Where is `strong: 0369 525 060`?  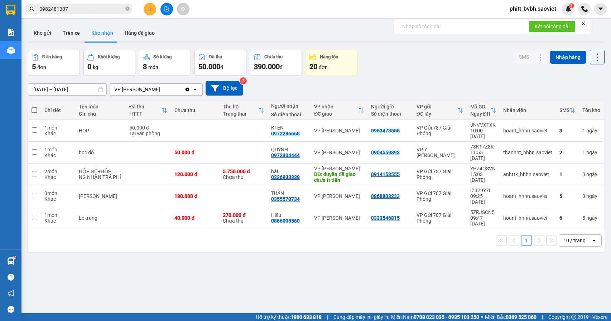 strong: 0369 525 060 is located at coordinates (521, 317).